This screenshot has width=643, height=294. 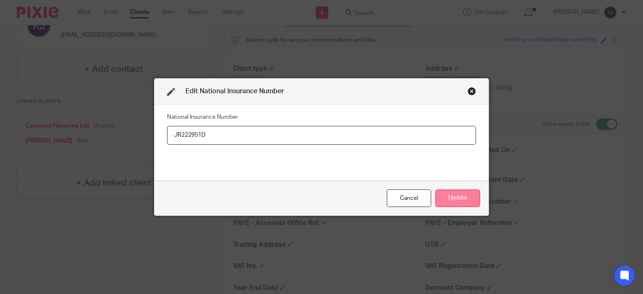 I want to click on button: Update, so click(x=457, y=198).